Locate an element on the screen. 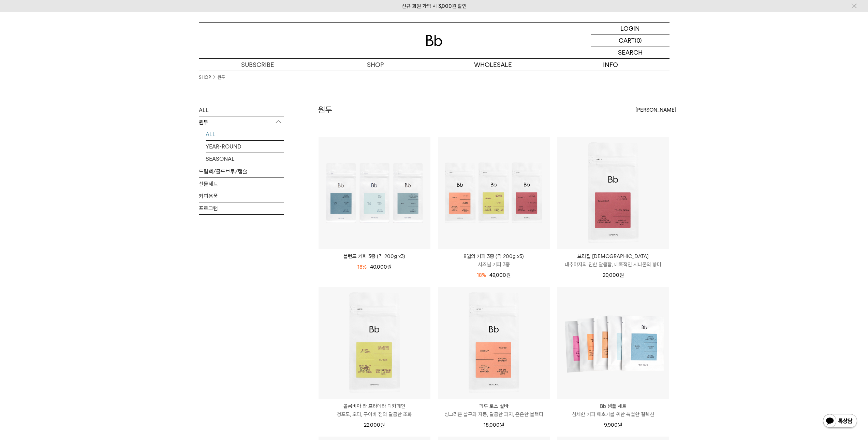 The width and height of the screenshot is (868, 440). p: 싱그러운 살구와 자몽, 달콤한 퍼지, 은은한 블랙티 is located at coordinates (494, 414).